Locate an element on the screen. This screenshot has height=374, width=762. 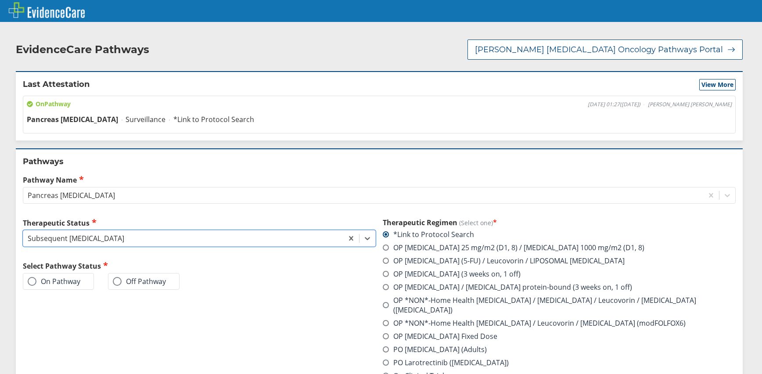
label: Off Pathway is located at coordinates (139, 281).